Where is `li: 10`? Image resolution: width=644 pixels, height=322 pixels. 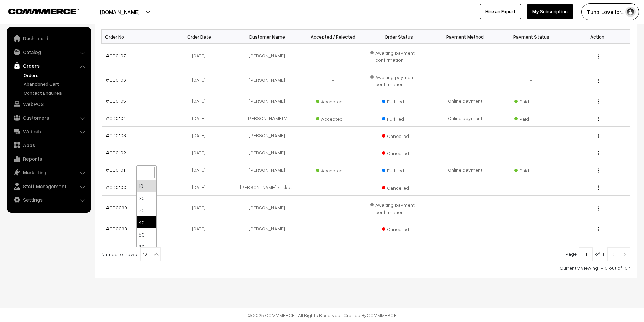 li: 10 is located at coordinates (146, 186).